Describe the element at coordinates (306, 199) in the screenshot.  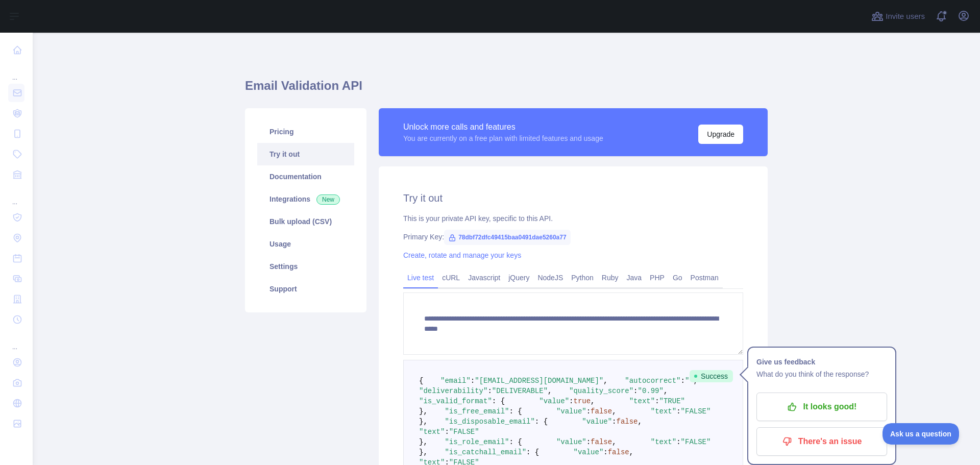
I see `a: Integrations New` at that location.